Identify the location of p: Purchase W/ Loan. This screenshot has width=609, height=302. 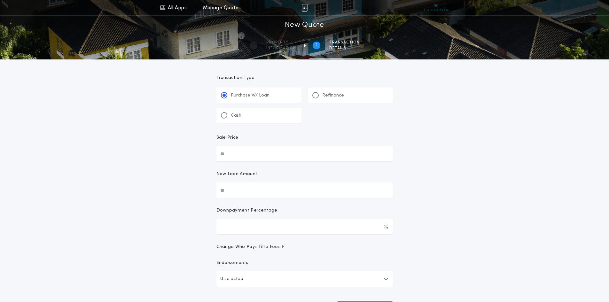
(250, 96).